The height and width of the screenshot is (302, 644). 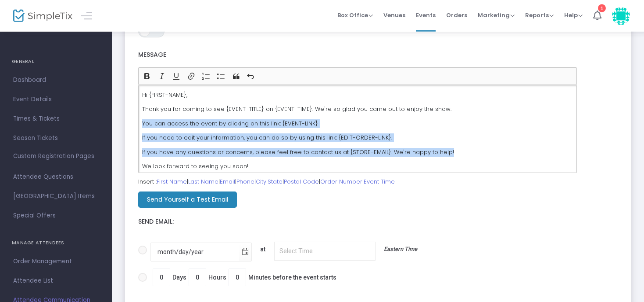 I want to click on span: Reports, so click(x=539, y=15).